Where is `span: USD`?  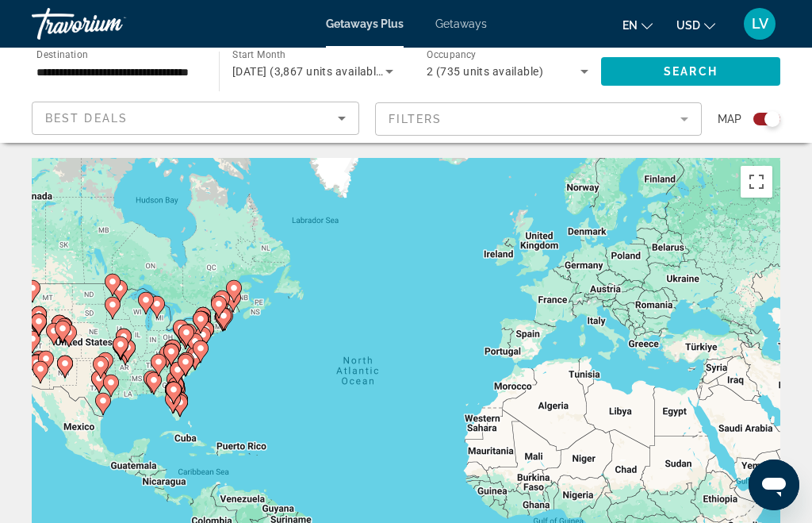 span: USD is located at coordinates (689, 26).